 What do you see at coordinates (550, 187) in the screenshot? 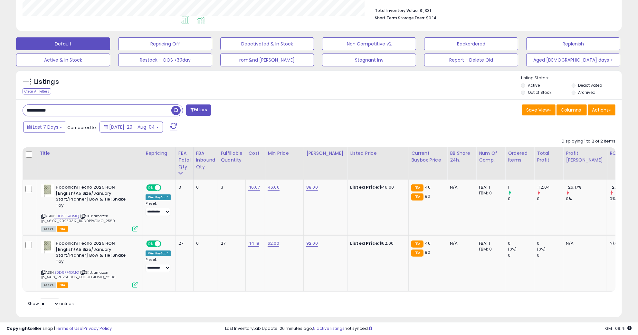
I see `div: -12.04` at bounding box center [550, 187].